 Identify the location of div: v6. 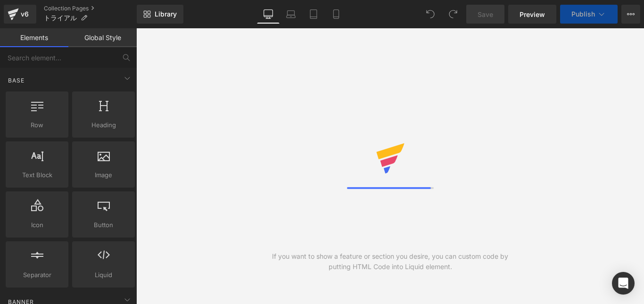
(25, 14).